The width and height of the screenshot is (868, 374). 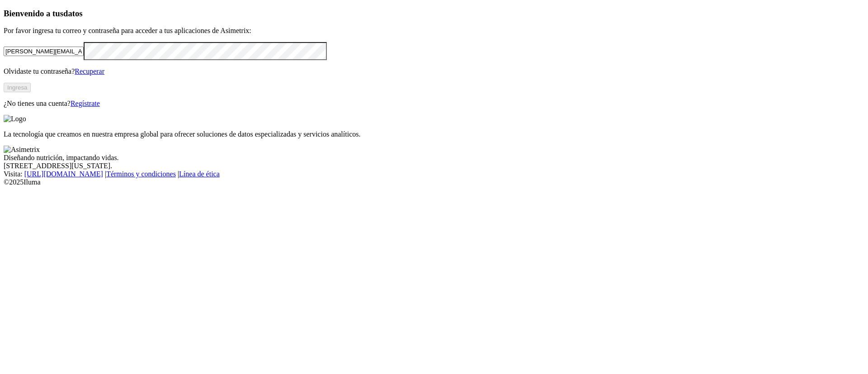 I want to click on a: Línea de ética, so click(x=199, y=174).